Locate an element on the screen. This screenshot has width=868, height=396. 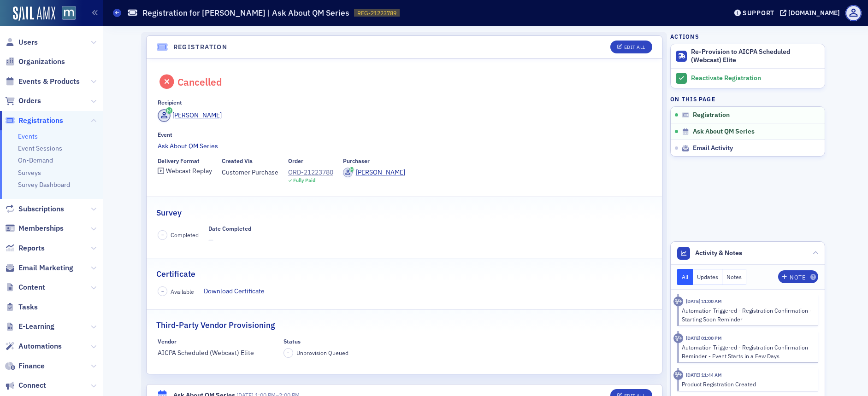
span: Activity & Notes is located at coordinates (719, 253).